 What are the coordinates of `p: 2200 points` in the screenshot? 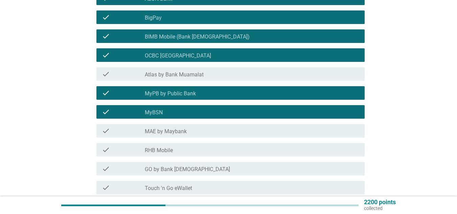 It's located at (380, 202).